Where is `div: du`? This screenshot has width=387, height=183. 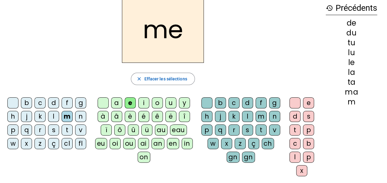
div: du is located at coordinates (352, 33).